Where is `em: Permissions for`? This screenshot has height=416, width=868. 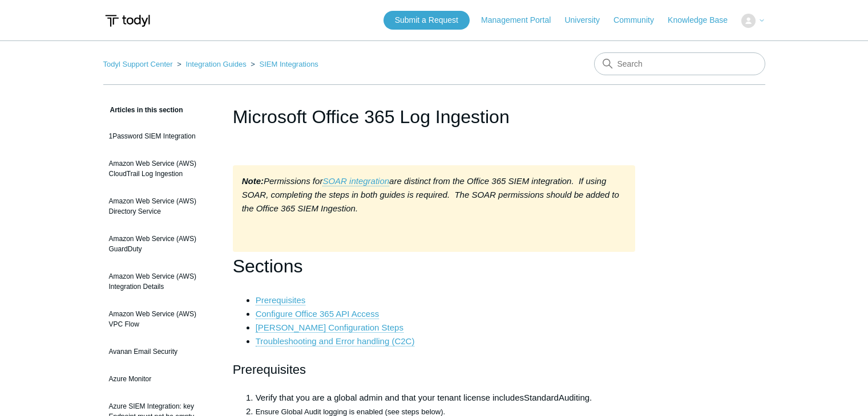
em: Permissions for is located at coordinates (282, 181).